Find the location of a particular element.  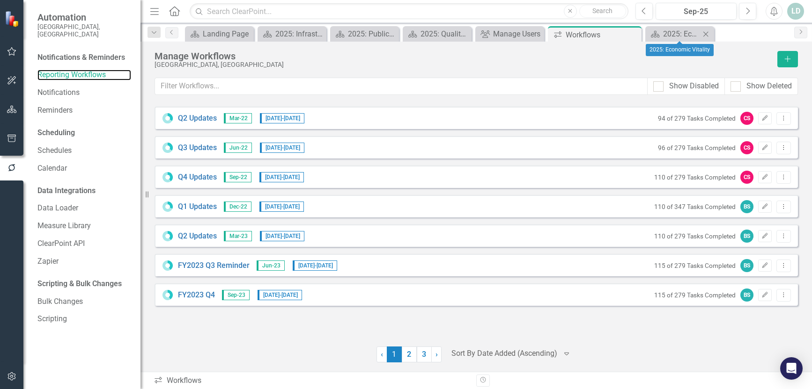

span: Mar-23 is located at coordinates (238, 236).